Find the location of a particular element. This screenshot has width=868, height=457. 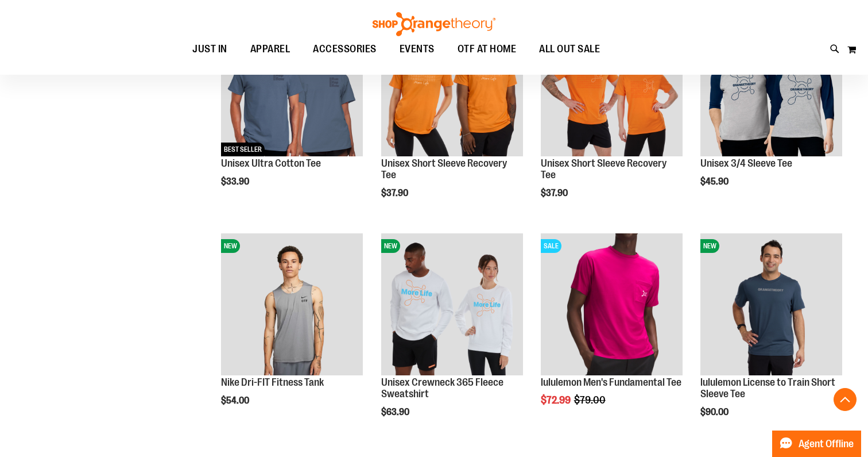

span: $33.90 is located at coordinates (236, 181).